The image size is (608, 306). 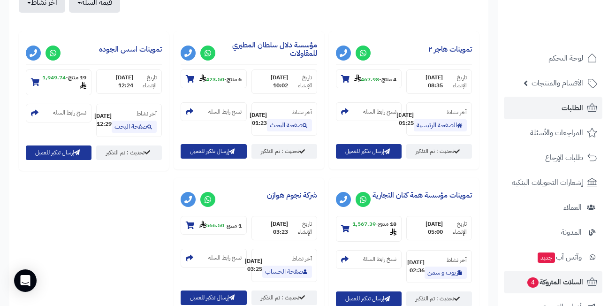 What do you see at coordinates (212, 79) in the screenshot?
I see `strong: 423.50` at bounding box center [212, 79].